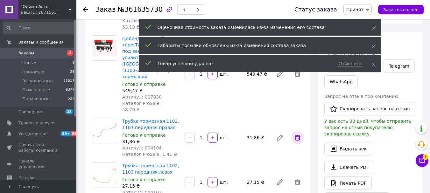 The image size is (430, 193). What do you see at coordinates (26, 53) in the screenshot?
I see `span: Заказы` at bounding box center [26, 53].